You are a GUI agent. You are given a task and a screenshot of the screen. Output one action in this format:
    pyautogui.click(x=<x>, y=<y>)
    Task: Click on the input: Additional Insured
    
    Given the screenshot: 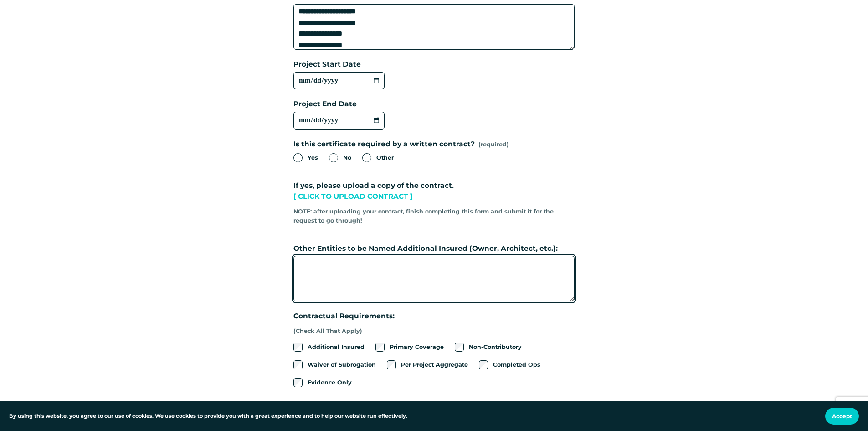 What is the action you would take?
    pyautogui.click(x=298, y=347)
    